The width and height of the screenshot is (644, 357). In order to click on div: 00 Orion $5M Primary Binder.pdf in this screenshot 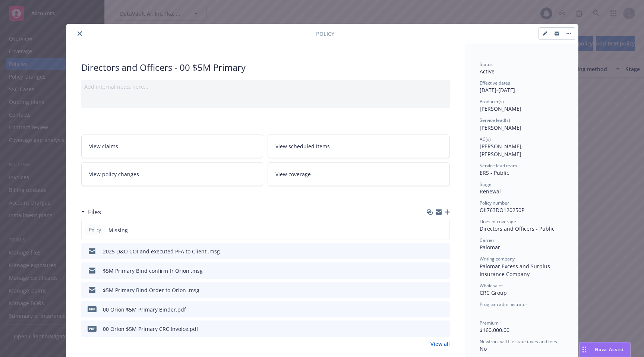, I will do `click(144, 310)`.